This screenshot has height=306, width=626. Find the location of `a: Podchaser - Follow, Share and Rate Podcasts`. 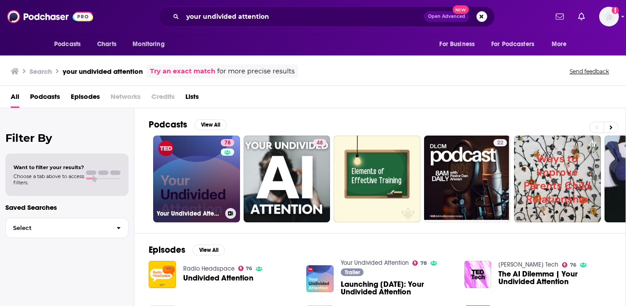

a: Podchaser - Follow, Share and Rate Podcasts is located at coordinates (50, 17).